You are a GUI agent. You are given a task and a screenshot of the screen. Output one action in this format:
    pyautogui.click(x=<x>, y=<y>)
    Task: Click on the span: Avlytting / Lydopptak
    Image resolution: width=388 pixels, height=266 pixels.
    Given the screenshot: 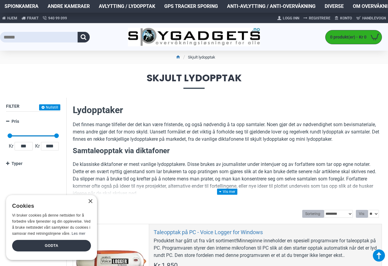 What is the action you would take?
    pyautogui.click(x=127, y=6)
    